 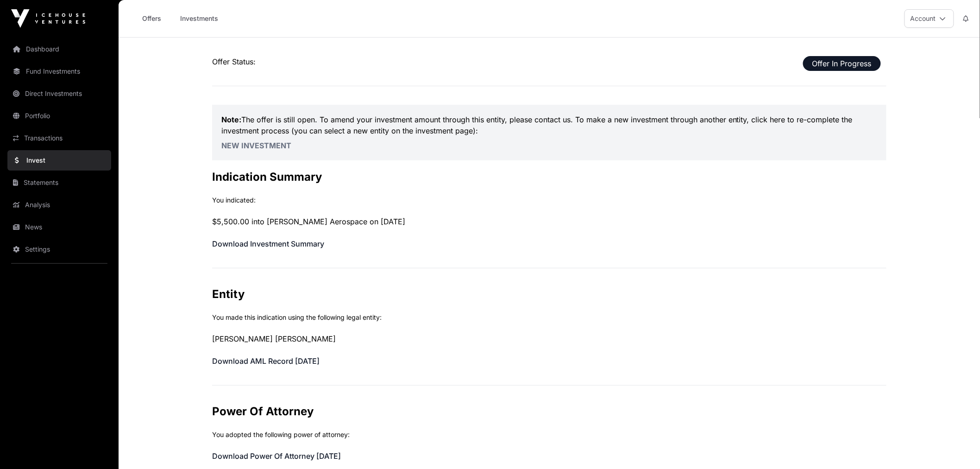 What do you see at coordinates (59, 205) in the screenshot?
I see `a: Analysis` at bounding box center [59, 205].